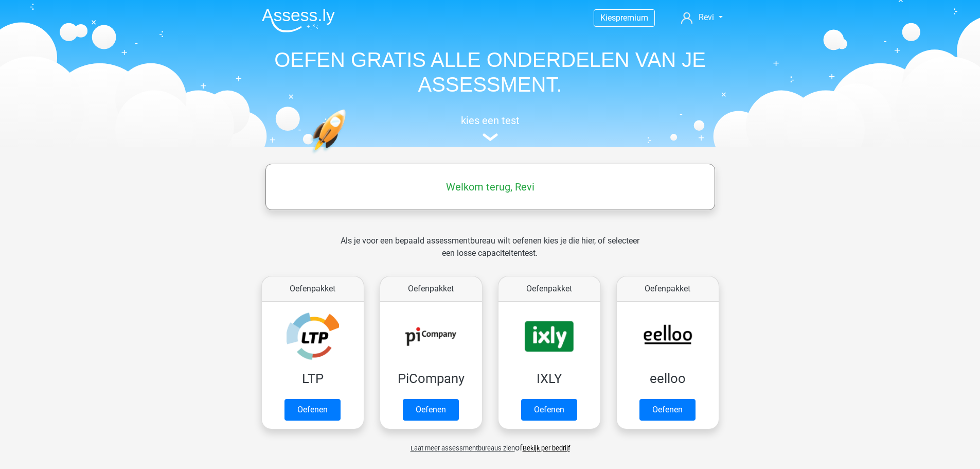 Image resolution: width=980 pixels, height=469 pixels. What do you see at coordinates (707, 17) in the screenshot?
I see `span: Revi` at bounding box center [707, 17].